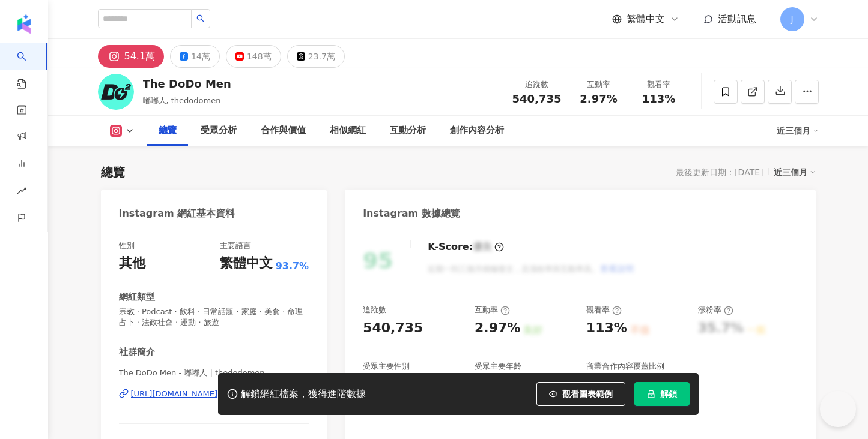 This screenshot has height=439, width=868. What do you see at coordinates (626, 366) in the screenshot?
I see `div: 商業合作內容覆蓋比例` at bounding box center [626, 366].